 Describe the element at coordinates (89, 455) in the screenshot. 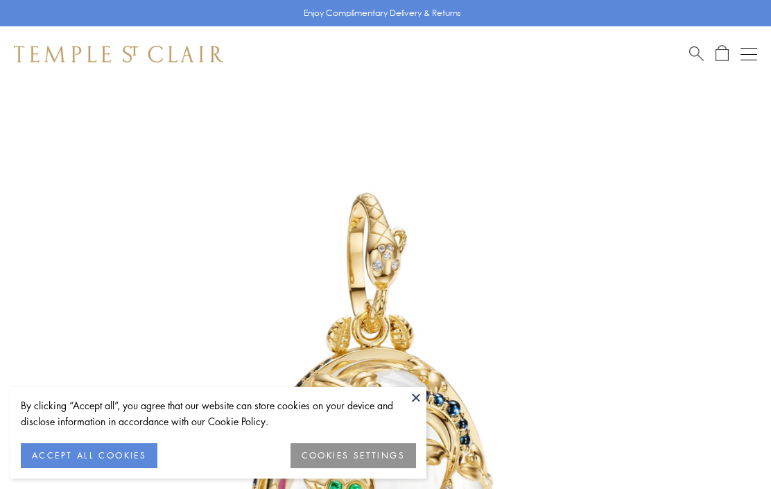

I see `button: ACCEPT ALL COOKIES` at that location.